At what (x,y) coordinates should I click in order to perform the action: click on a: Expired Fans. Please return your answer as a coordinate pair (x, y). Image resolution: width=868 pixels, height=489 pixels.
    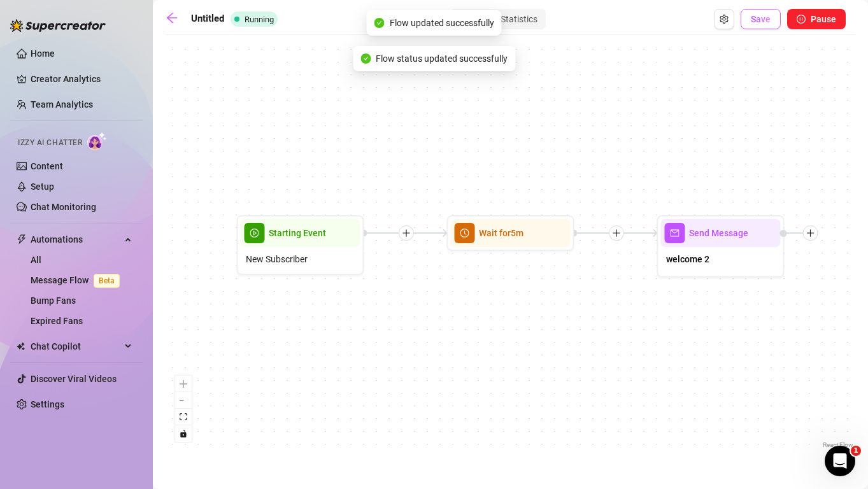
    Looking at the image, I should click on (56, 321).